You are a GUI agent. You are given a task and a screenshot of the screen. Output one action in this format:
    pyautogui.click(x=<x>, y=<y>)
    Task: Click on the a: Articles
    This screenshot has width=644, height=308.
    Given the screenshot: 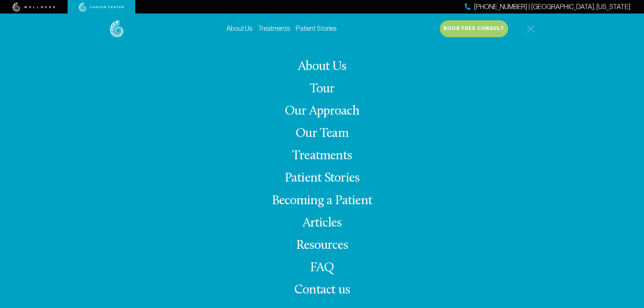 What is the action you would take?
    pyautogui.click(x=322, y=223)
    